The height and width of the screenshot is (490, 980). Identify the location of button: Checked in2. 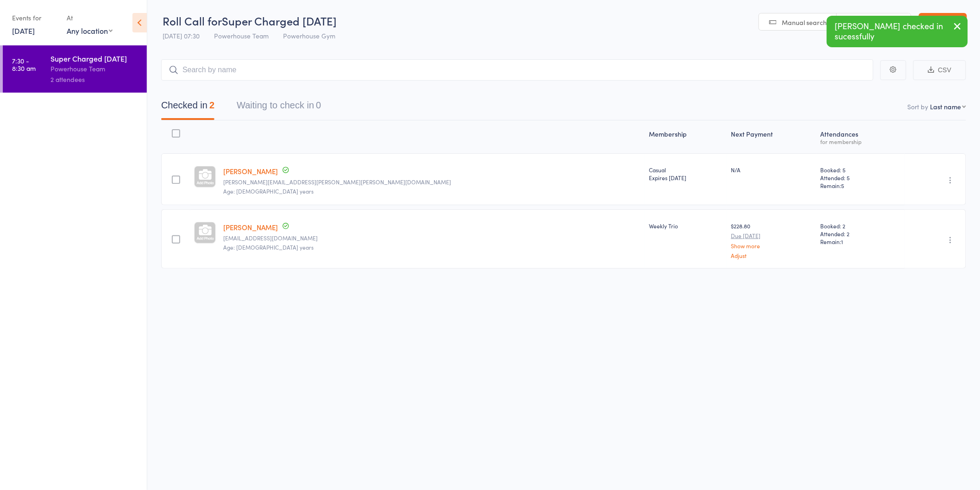
(188, 108).